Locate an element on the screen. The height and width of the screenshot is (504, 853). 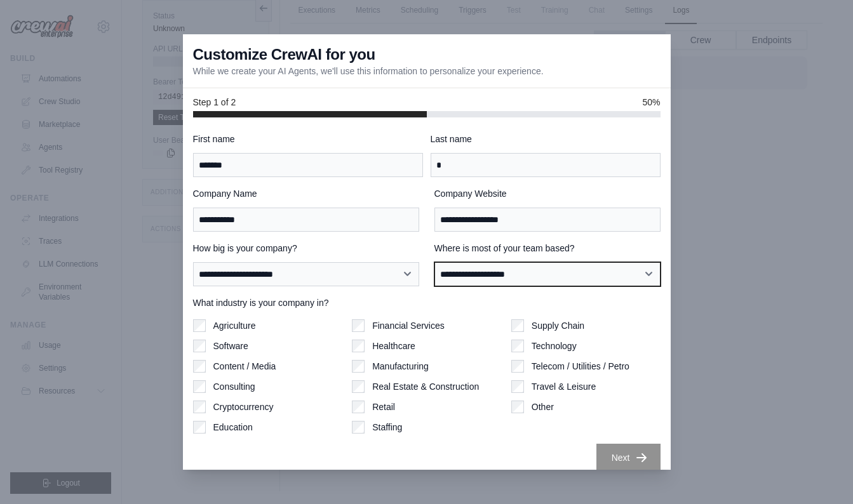
label: Real Estate & Construction is located at coordinates (426, 387).